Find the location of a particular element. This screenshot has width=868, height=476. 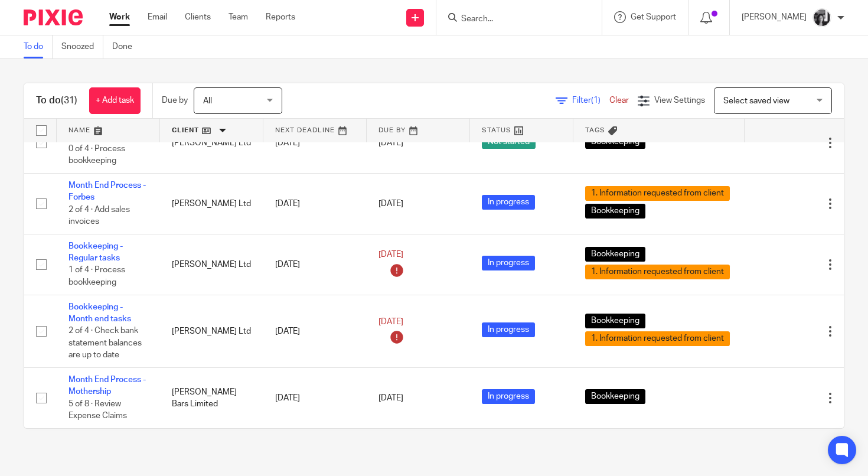

span: 2 of 4 · Check bank statement balances are up to date is located at coordinates (105, 344).